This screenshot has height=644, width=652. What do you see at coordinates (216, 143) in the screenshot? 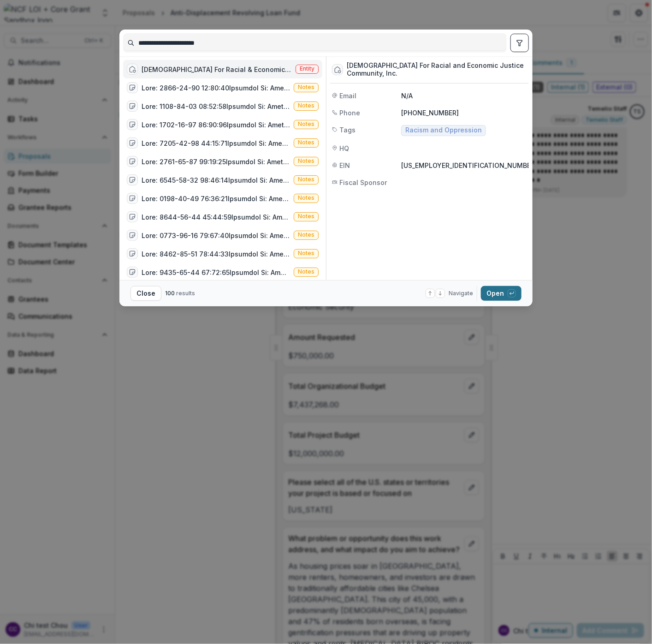
I see `div: Lore: 7205-42-98 44:15:71Ipsumdol Si: Ametco AdipiScin el Seddoeiusm Temporinc: Utlabor: Etdo ma ...` at bounding box center [216, 143].